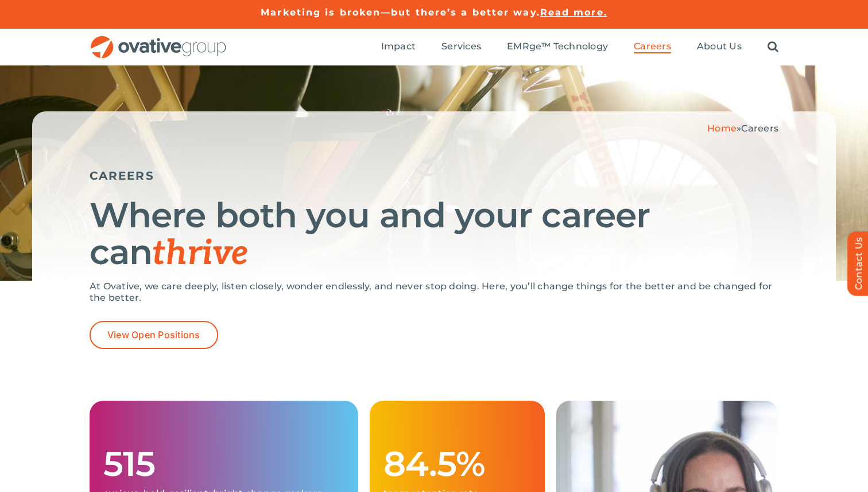  I want to click on a: Impact, so click(398, 47).